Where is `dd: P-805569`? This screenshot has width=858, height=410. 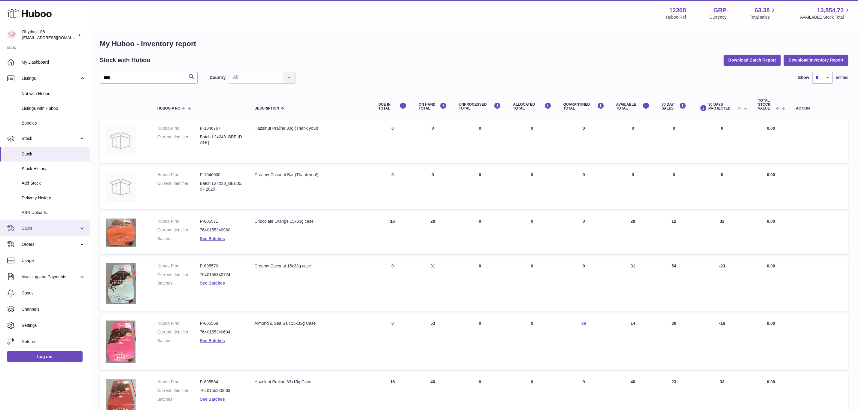 dd: P-805569 is located at coordinates (221, 323).